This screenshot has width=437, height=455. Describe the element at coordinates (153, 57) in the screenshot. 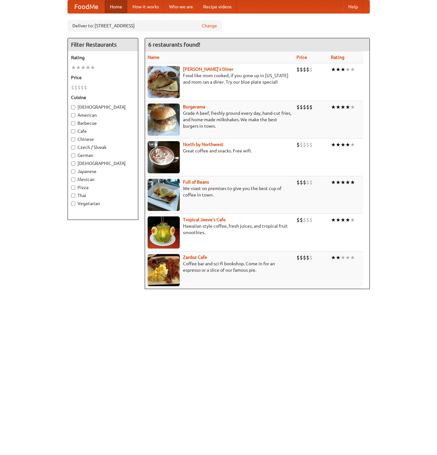

I see `a: Name` at that location.